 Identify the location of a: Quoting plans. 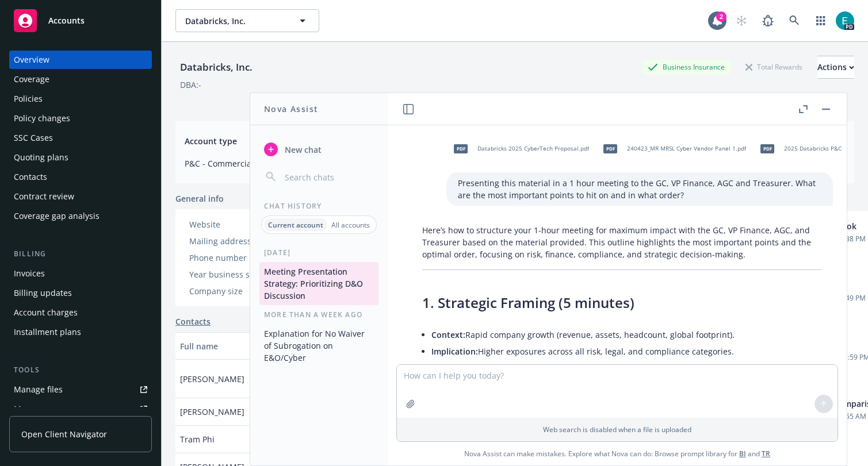
(81, 157).